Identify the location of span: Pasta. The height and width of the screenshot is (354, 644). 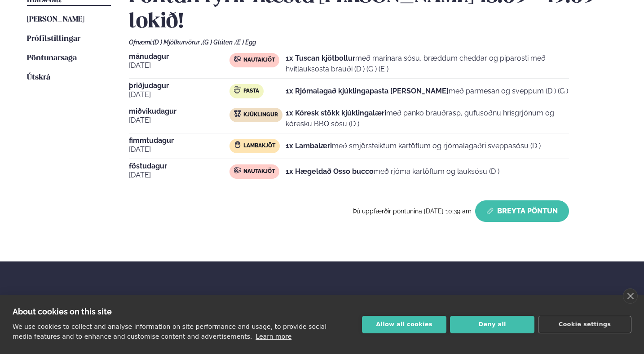
(251, 91).